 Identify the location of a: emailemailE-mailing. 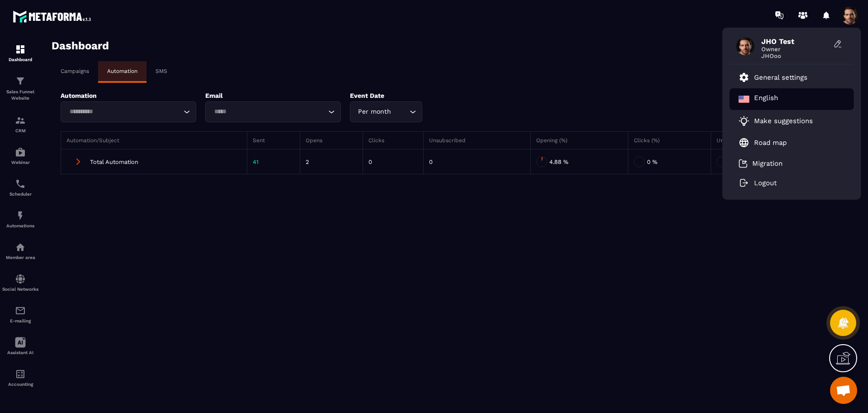
(20, 314).